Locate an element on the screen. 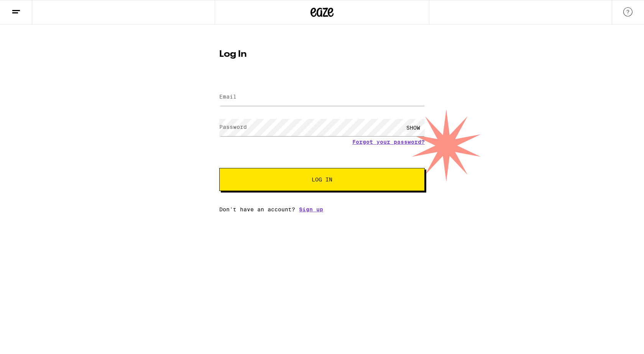 This screenshot has width=644, height=354. span: Log In is located at coordinates (322, 179).